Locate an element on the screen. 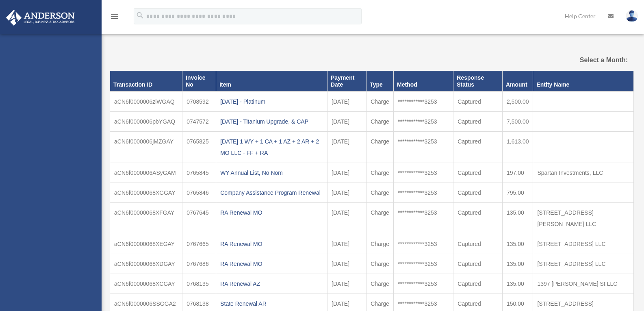  td: 0767665 is located at coordinates (199, 244).